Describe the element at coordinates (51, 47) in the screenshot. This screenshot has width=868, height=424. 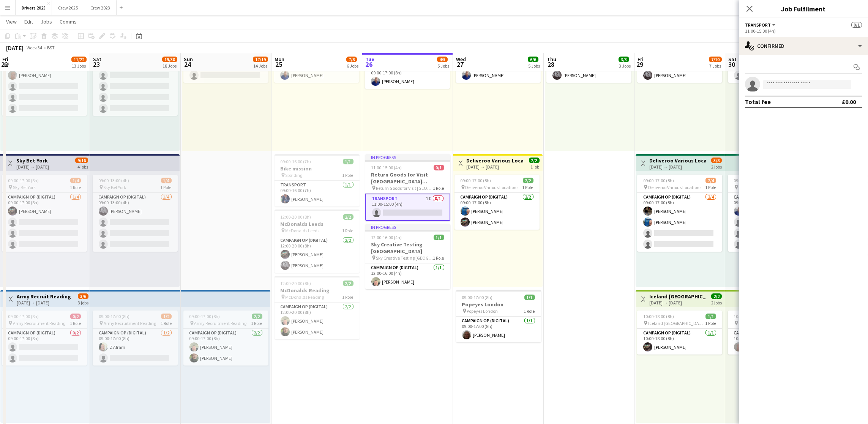
I see `div: BST` at that location.